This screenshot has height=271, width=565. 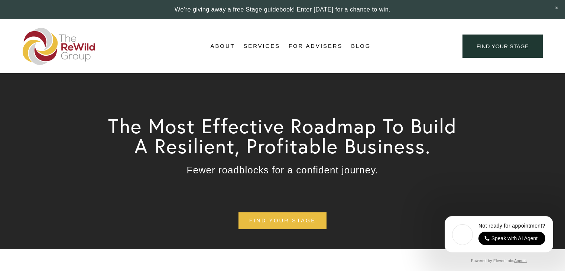 What do you see at coordinates (315, 46) in the screenshot?
I see `a: For Advisers` at bounding box center [315, 46].